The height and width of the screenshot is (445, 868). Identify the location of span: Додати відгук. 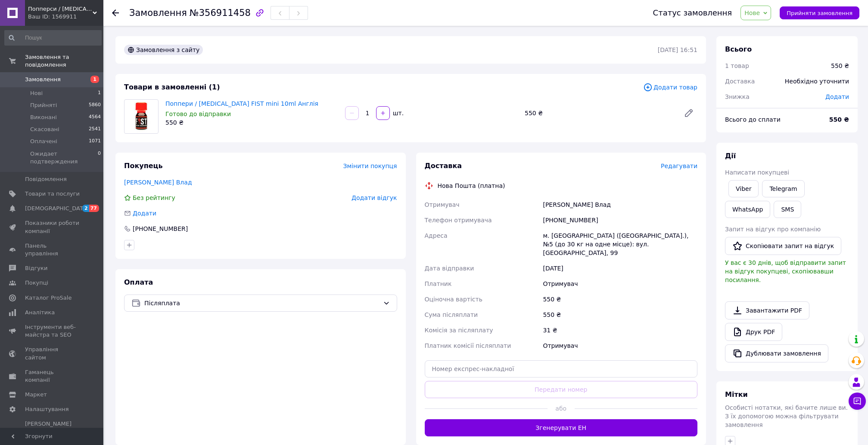
(373, 198).